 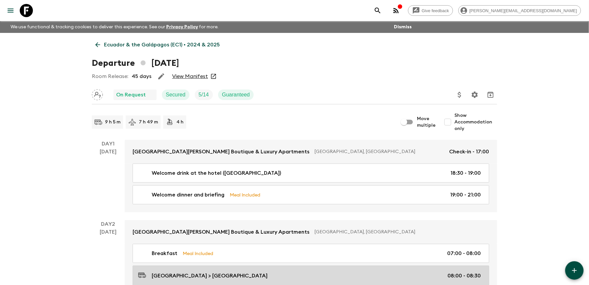 What do you see at coordinates (464, 253) in the screenshot?
I see `p: 07:00 - 08:00` at bounding box center [464, 253].